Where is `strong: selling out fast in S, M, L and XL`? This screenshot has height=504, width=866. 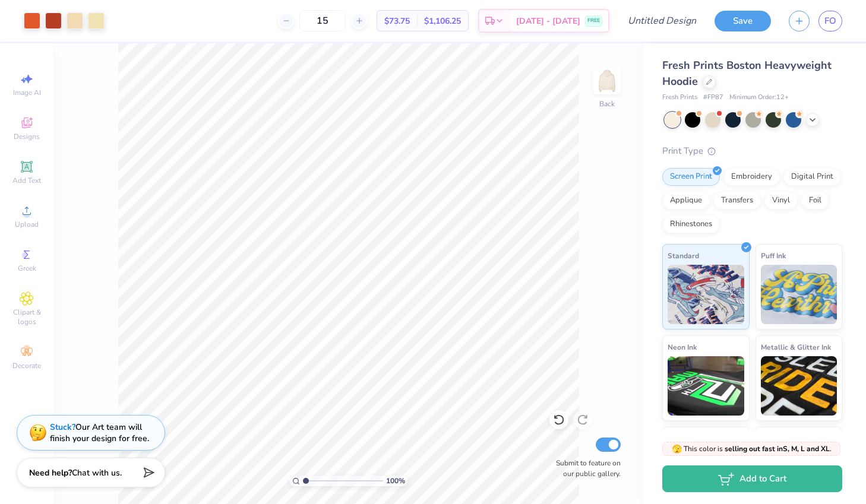 strong: selling out fast in S, M, L and XL is located at coordinates (777, 449).